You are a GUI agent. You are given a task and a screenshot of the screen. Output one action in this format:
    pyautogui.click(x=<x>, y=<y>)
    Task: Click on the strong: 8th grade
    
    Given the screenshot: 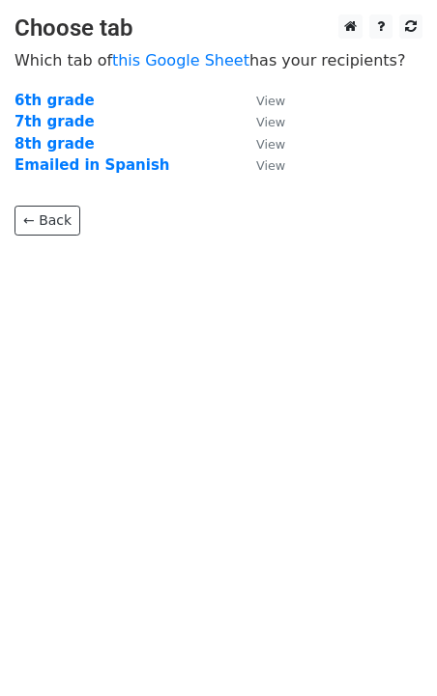 What is the action you would take?
    pyautogui.click(x=54, y=144)
    